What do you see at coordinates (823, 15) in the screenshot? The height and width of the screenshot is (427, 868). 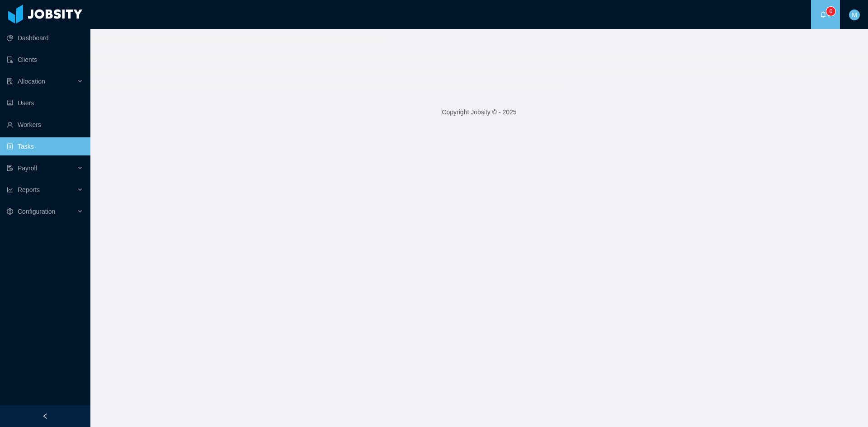 I see `i: icon: bell` at bounding box center [823, 15].